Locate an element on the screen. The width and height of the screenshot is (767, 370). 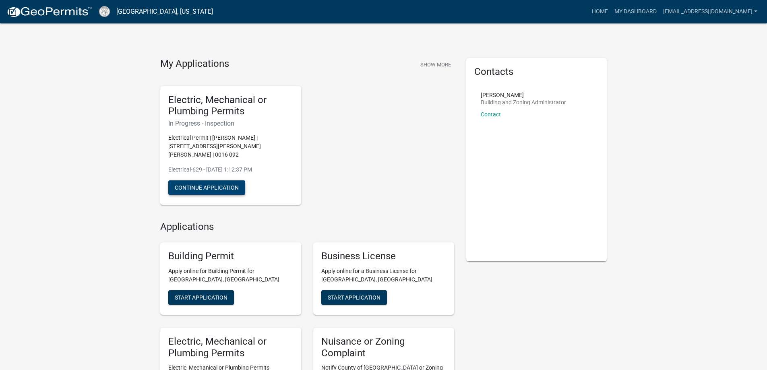
p: Building and Zoning Administrator is located at coordinates (524, 102).